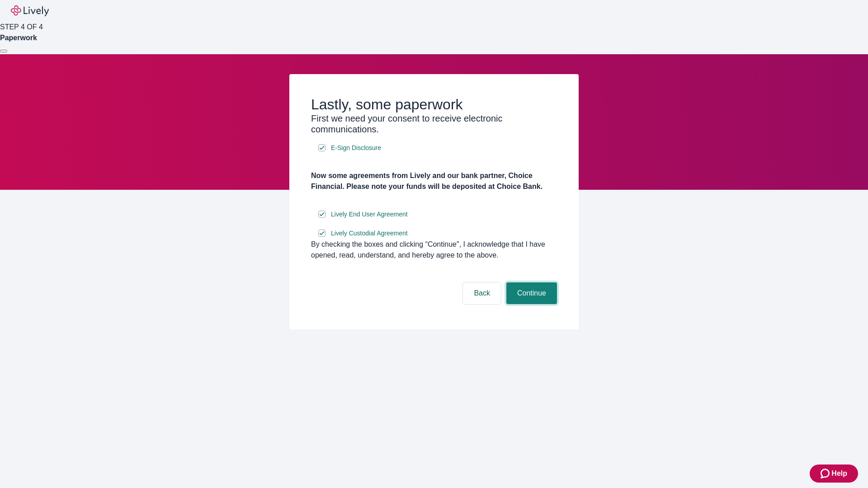 The height and width of the screenshot is (488, 868). What do you see at coordinates (833, 474) in the screenshot?
I see `button: Zendesk support iconHelp` at bounding box center [833, 474].